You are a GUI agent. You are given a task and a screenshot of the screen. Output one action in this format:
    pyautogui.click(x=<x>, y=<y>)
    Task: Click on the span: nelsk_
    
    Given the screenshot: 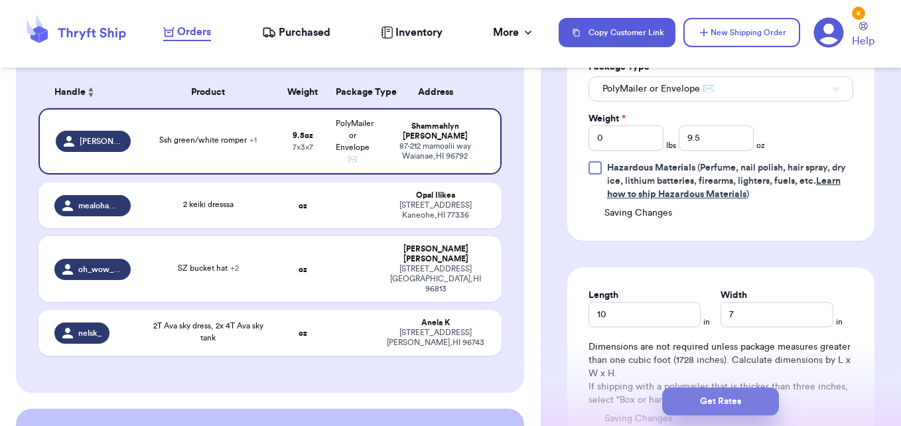 What is the action you would take?
    pyautogui.click(x=90, y=333)
    